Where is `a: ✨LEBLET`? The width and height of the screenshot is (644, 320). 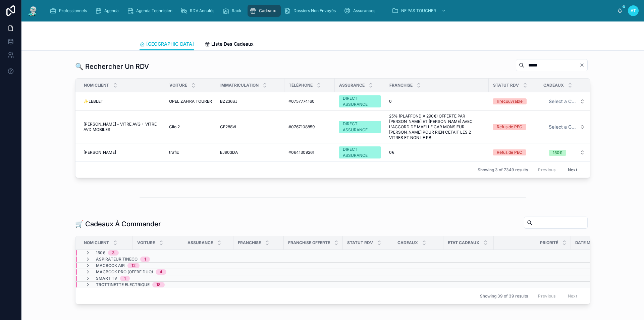
a: ✨LEBLET is located at coordinates (122, 101).